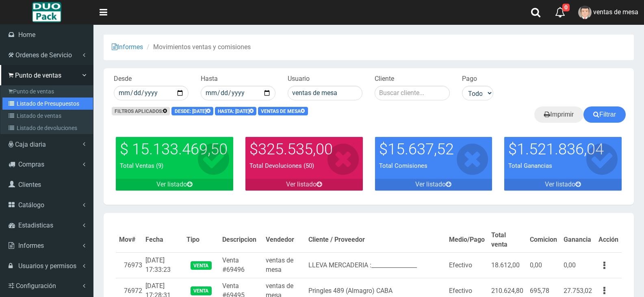 The width and height of the screenshot is (644, 297). Describe the element at coordinates (507, 240) in the screenshot. I see `th: Total venta` at that location.